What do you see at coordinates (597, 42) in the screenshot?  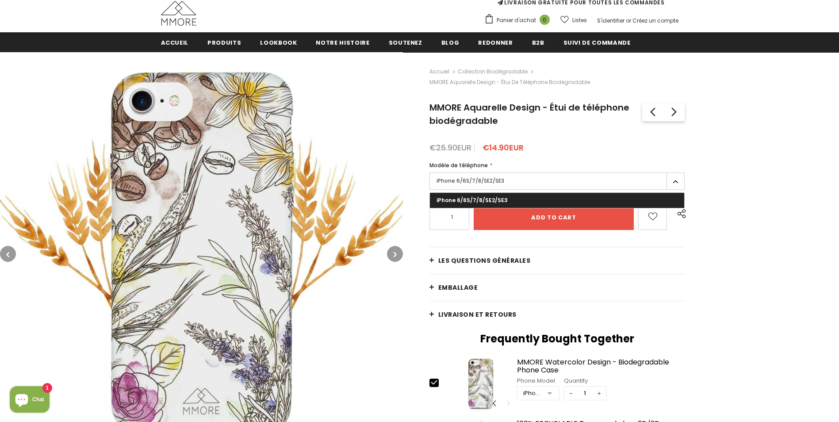 I see `span: Suivi de commande` at bounding box center [597, 42].